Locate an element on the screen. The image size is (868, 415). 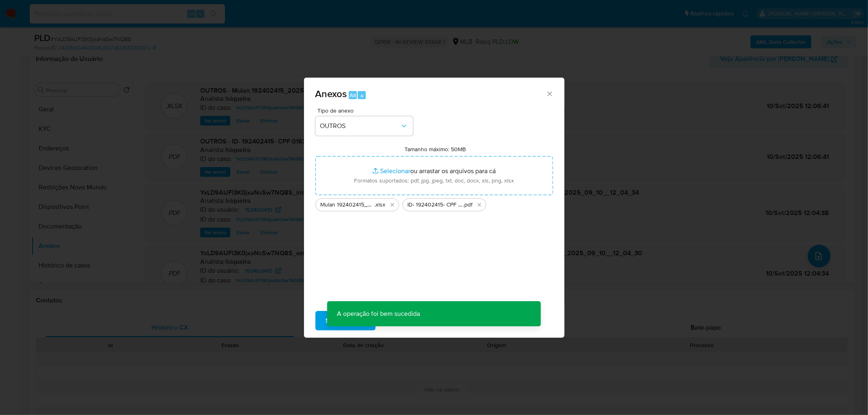
button: Excluir Mulan 192402415_2025_09_09_17_44_09.xlsx is located at coordinates (392, 205).